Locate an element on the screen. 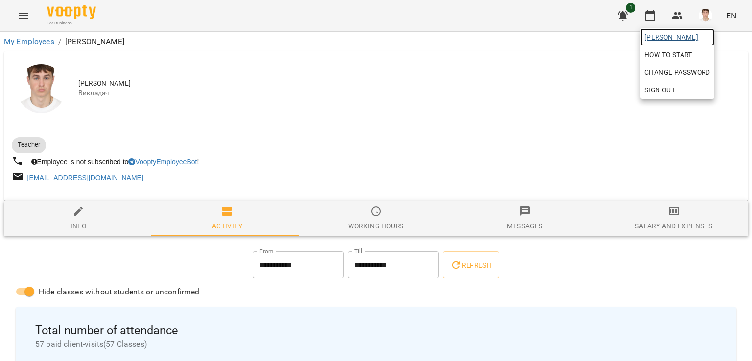 This screenshot has height=361, width=752. span: How to start is located at coordinates (668, 55).